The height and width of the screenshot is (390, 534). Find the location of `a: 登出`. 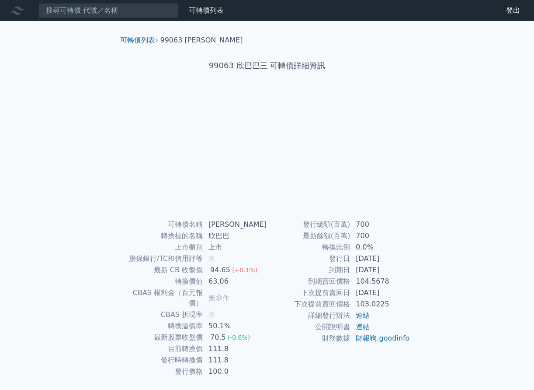

a: 登出 is located at coordinates (513, 10).